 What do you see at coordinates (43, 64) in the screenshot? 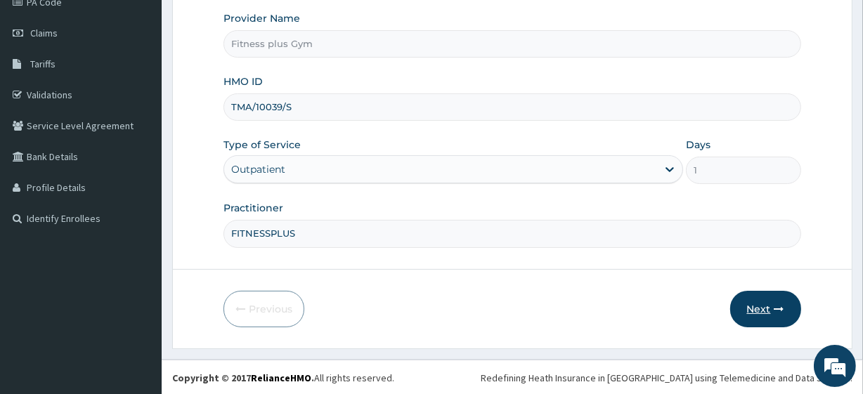
I see `span: Tariffs` at bounding box center [43, 64].